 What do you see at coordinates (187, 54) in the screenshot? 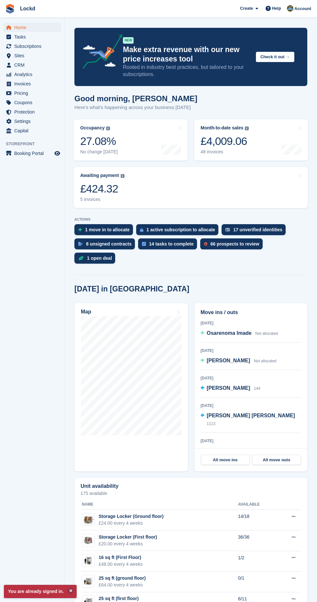
I see `p: Make extra revenue with our new price increases tool` at bounding box center [187, 54].